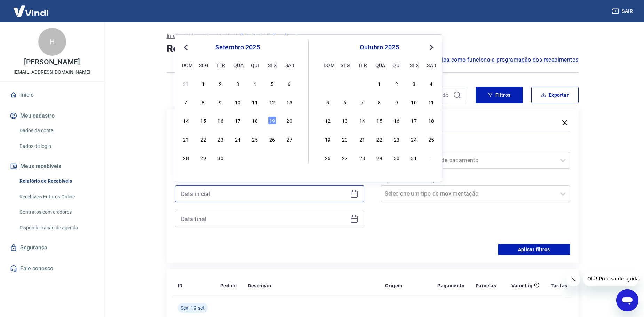 The height and width of the screenshot is (317, 644). I want to click on div: Choose quinta-feira, 25 de setembro de 2025, so click(255, 139).